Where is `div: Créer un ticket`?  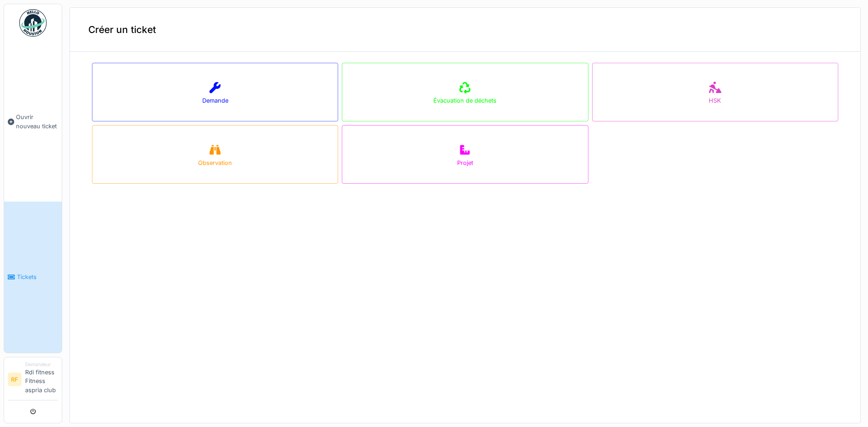
div: Créer un ticket is located at coordinates (465, 30).